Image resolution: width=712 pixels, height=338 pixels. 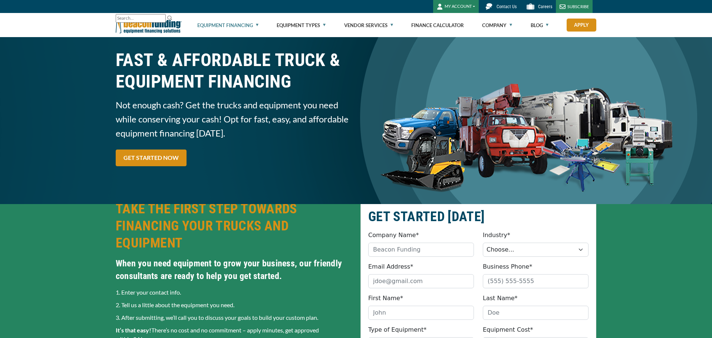 What do you see at coordinates (133, 330) in the screenshot?
I see `strong: It’s that easy!` at bounding box center [133, 330].